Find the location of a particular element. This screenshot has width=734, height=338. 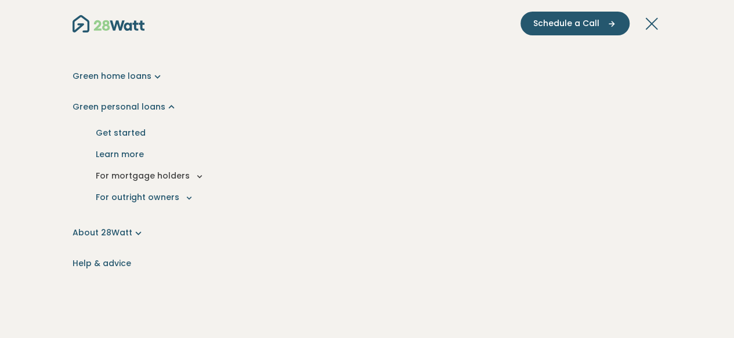

img: 28Watt is located at coordinates (109, 24).